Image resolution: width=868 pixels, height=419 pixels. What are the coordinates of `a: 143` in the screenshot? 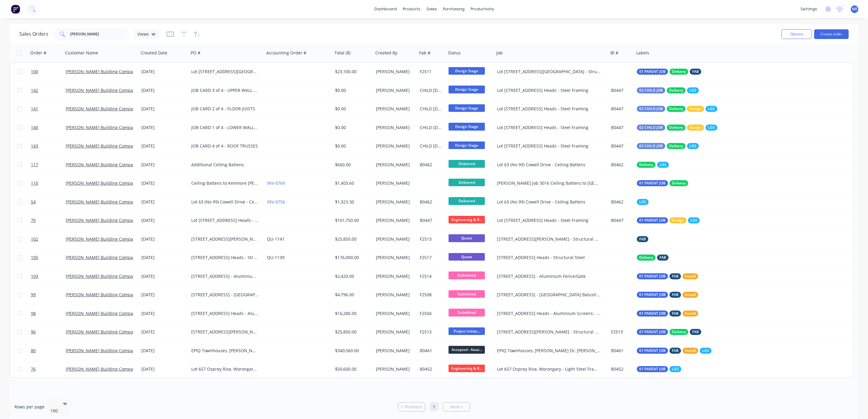 It's located at (48, 146).